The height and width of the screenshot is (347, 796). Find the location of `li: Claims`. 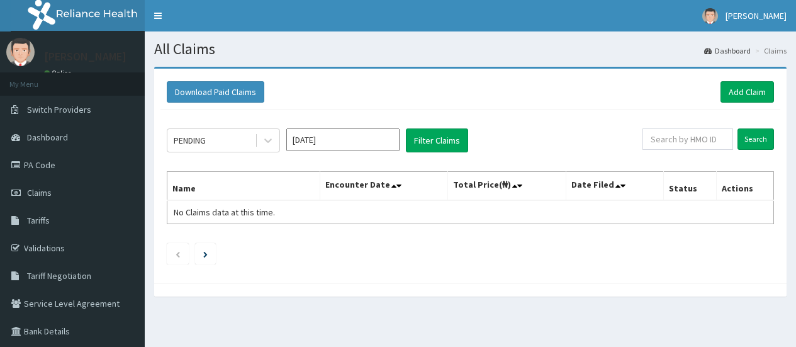

li: Claims is located at coordinates (769, 50).